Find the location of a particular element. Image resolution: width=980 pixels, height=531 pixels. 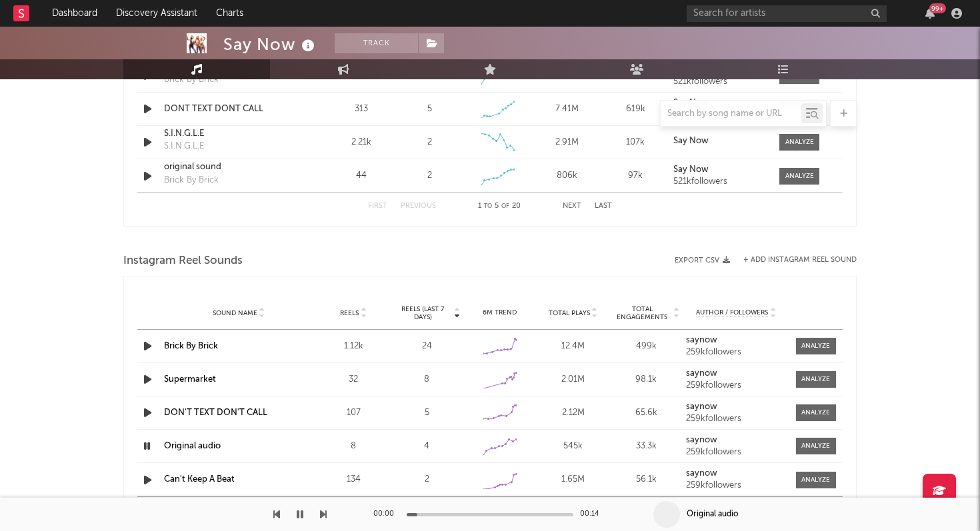

span: to is located at coordinates (487, 206).